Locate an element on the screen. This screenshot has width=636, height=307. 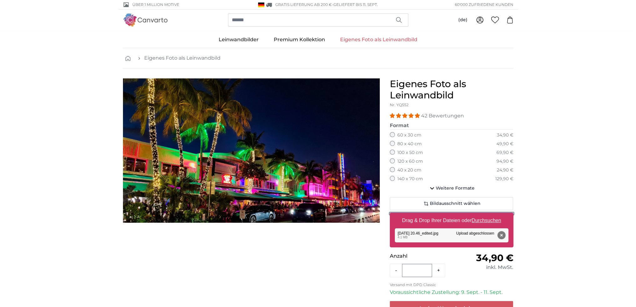
label: Drag & Drop Ihrer Dateien oder is located at coordinates (451, 221).